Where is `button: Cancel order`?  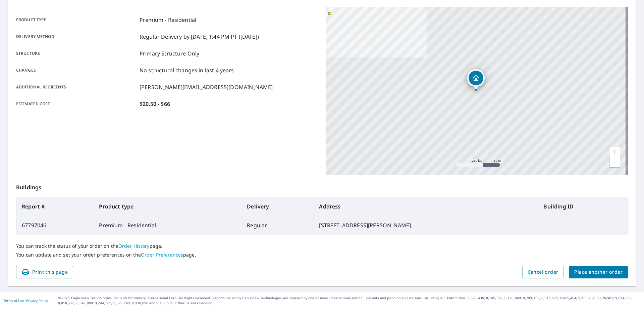
button: Cancel order is located at coordinates (543, 272).